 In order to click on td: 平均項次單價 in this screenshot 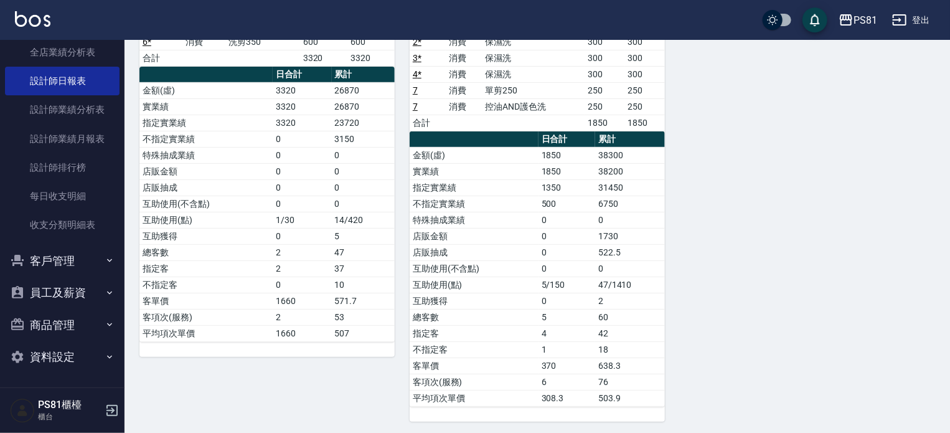, I will do `click(474, 398)`.